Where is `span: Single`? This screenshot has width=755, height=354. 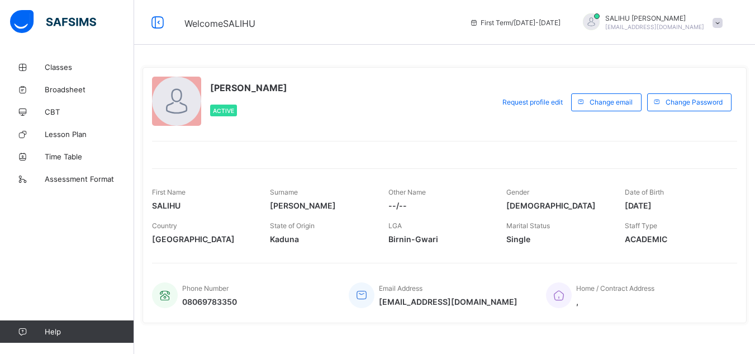
span: Single is located at coordinates (556, 239).